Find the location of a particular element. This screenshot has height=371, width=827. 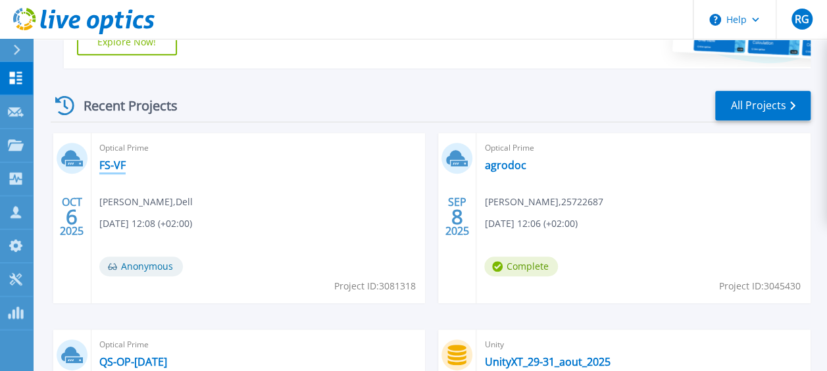

span: 6 is located at coordinates (72, 217).